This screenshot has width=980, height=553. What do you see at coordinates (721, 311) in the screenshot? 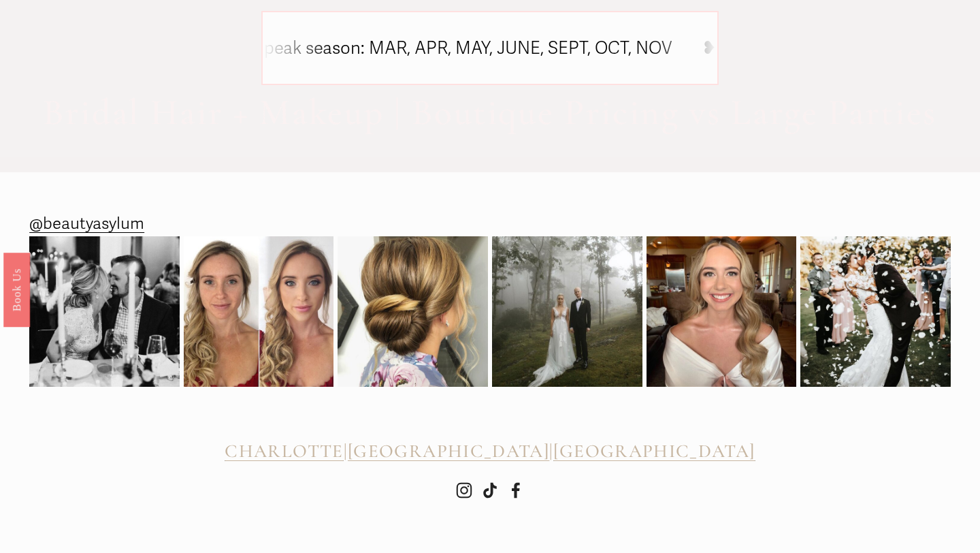
I see `img: Going into the wedding weekend with some bridal inspo for ya! 💫 @beautyasylum_charlotte #beautyas...` at bounding box center [721, 311].